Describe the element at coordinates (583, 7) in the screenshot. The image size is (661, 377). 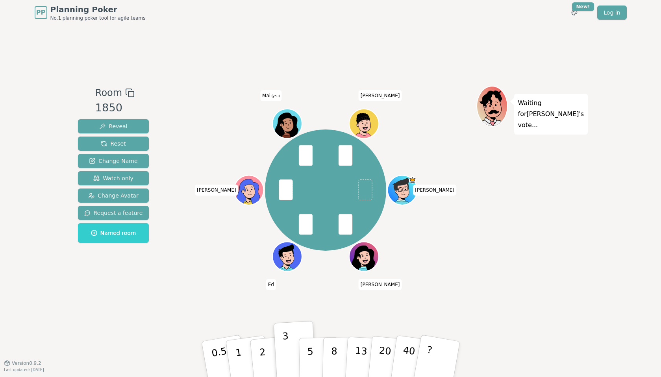
I see `div: New!` at that location.